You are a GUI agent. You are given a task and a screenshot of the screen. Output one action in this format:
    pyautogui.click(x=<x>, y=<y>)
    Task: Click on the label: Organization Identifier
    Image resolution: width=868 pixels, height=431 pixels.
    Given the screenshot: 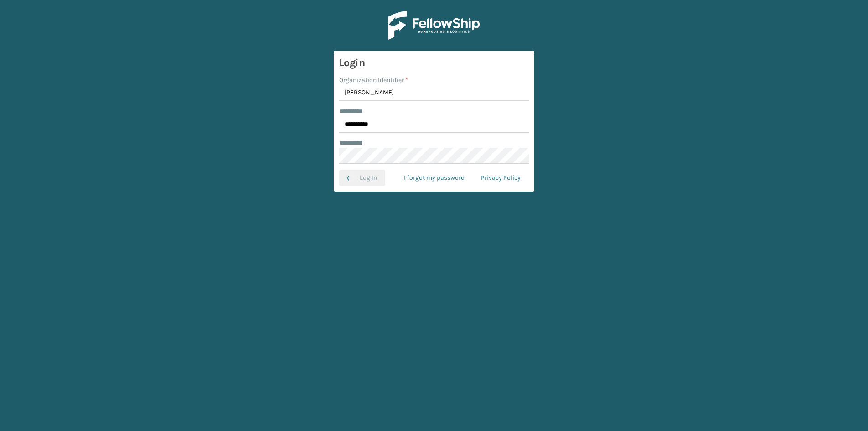 What is the action you would take?
    pyautogui.click(x=374, y=80)
    